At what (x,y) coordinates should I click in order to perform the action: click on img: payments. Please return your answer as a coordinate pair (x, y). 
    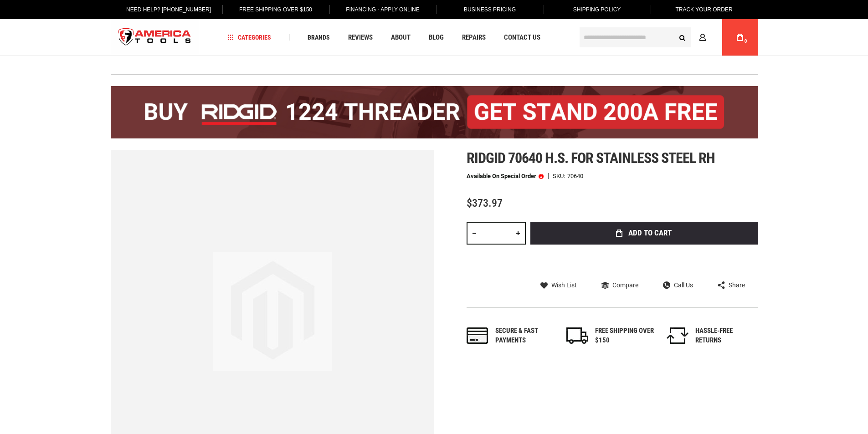
    Looking at the image, I should click on (477, 336).